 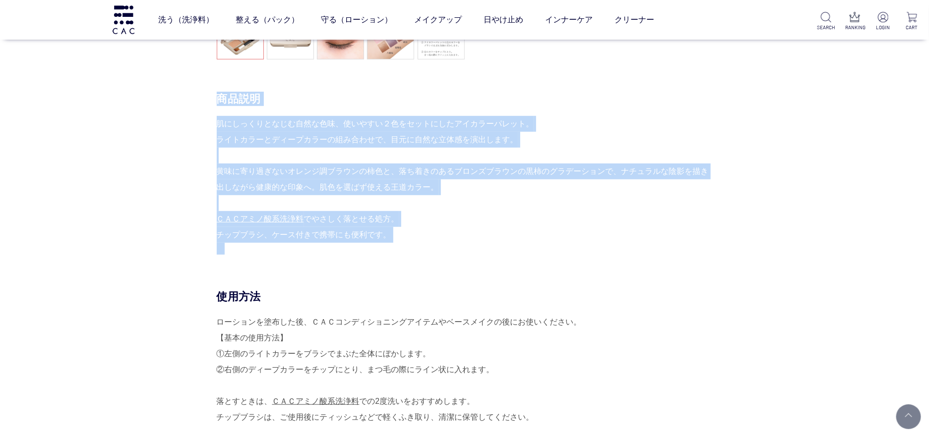 What do you see at coordinates (883, 21) in the screenshot?
I see `a: LOGIN` at bounding box center [883, 21].